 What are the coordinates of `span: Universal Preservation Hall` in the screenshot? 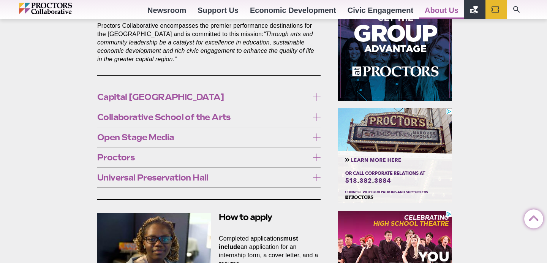 It's located at (203, 177).